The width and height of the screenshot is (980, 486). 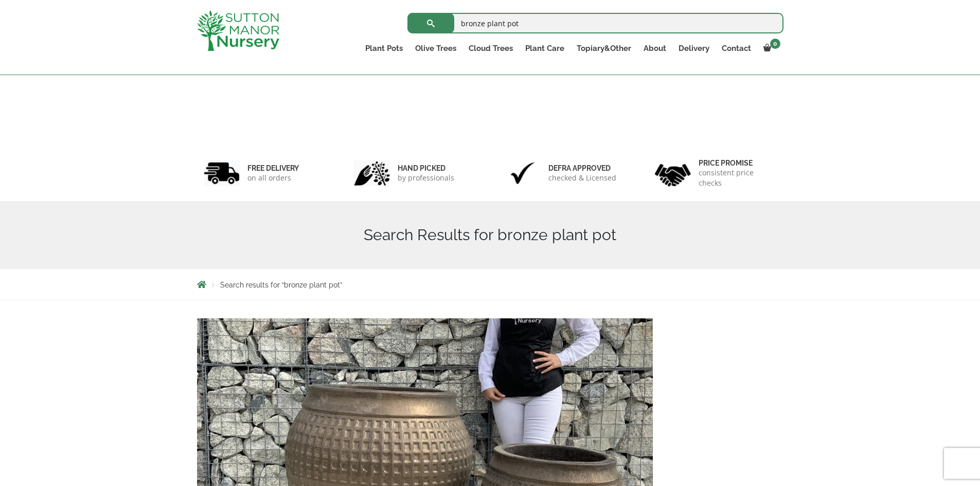 I want to click on h6: Defra approved, so click(x=582, y=168).